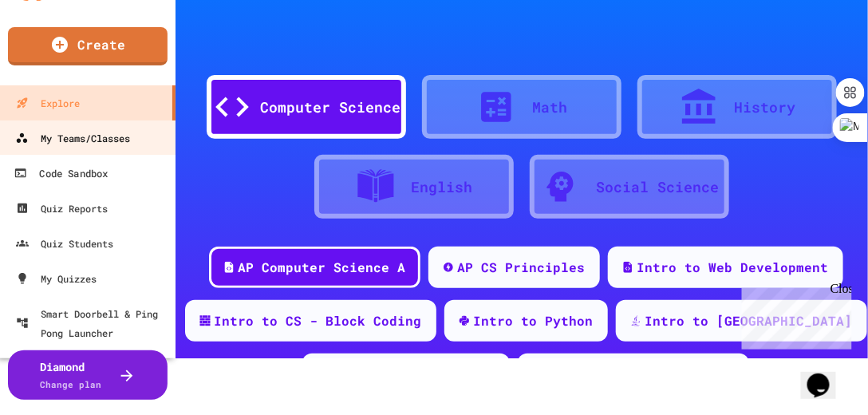 This screenshot has width=868, height=415. What do you see at coordinates (522, 267) in the screenshot?
I see `div: AP CS Principles` at bounding box center [522, 267].